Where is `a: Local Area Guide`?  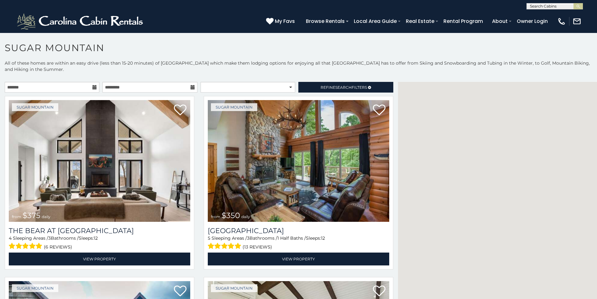
a: Local Area Guide is located at coordinates (375, 21).